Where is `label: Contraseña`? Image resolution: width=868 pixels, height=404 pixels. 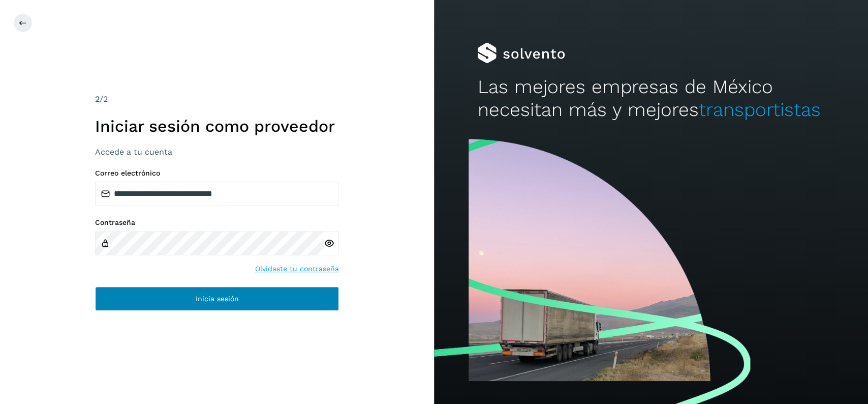 label: Contraseña is located at coordinates (217, 222).